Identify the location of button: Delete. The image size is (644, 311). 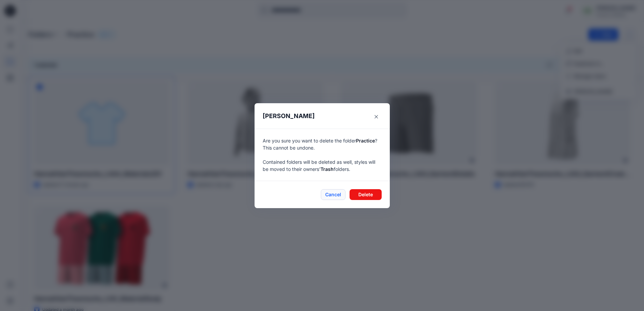
(366, 194).